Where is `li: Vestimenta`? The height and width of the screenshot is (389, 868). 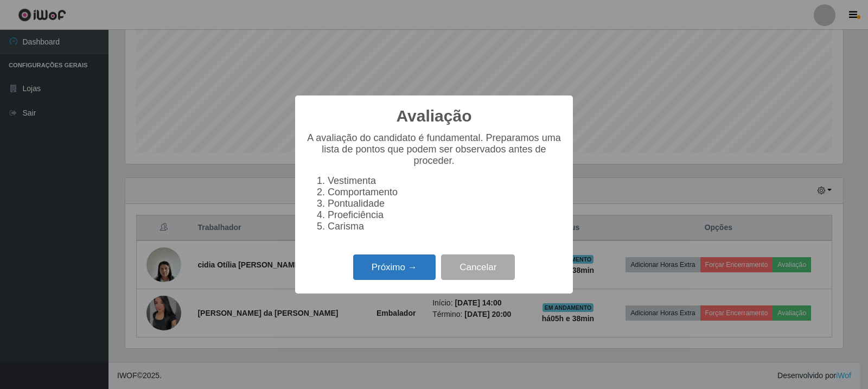 li: Vestimenta is located at coordinates (445, 180).